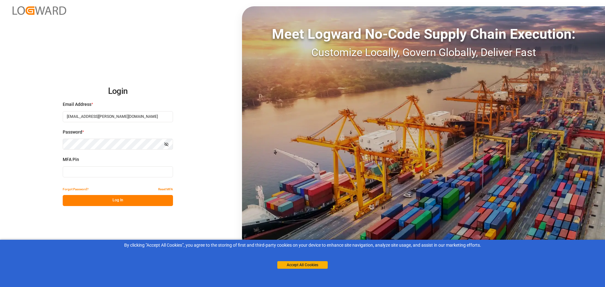 The width and height of the screenshot is (605, 287). I want to click on div: Meet Logward No-Code Supply Chain Execution:, so click(423, 34).